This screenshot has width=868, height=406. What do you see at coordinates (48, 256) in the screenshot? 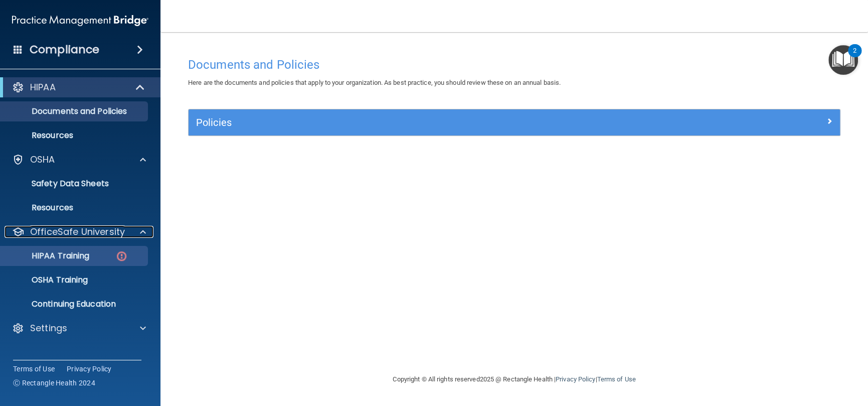
I see `p: HIPAA Training` at bounding box center [48, 256].